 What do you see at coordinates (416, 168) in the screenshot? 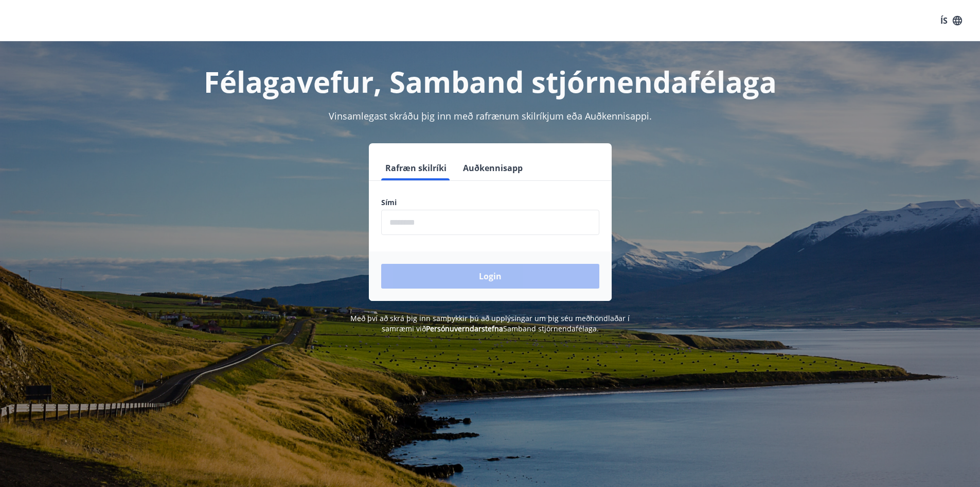
I see `button: Rafræn skilríki` at bounding box center [416, 168].